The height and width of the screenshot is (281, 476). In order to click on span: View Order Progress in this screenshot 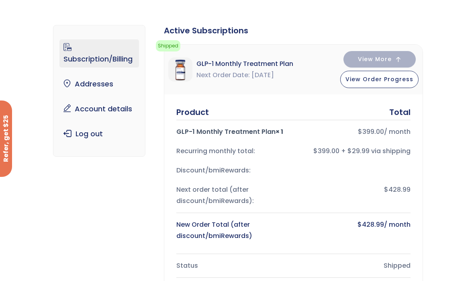, I will do `click(379, 79)`.